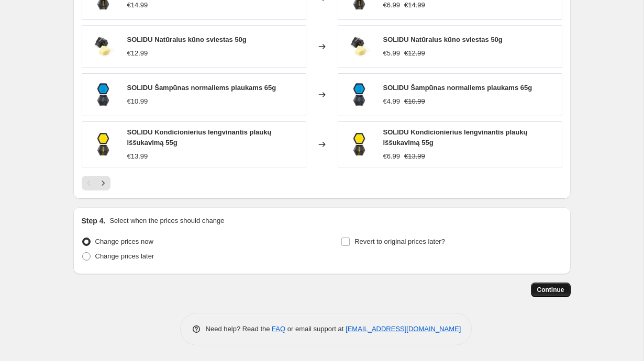 The width and height of the screenshot is (644, 361). What do you see at coordinates (551, 290) in the screenshot?
I see `button: Continue` at bounding box center [551, 290].